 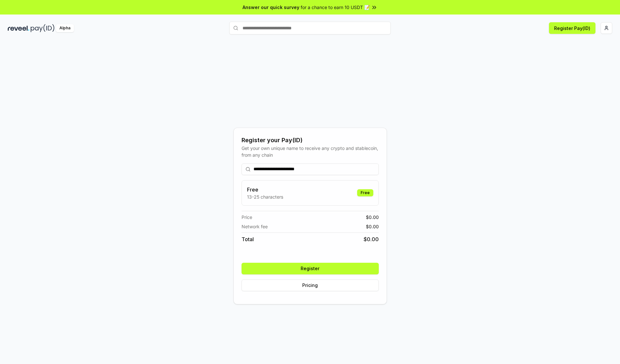 I want to click on p: 13-25 characters, so click(x=265, y=197).